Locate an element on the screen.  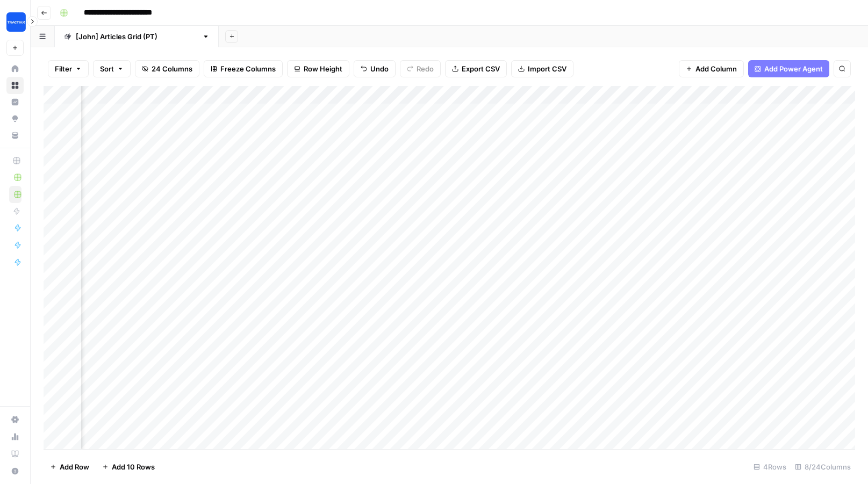
span: Freeze Columns is located at coordinates (247, 68).